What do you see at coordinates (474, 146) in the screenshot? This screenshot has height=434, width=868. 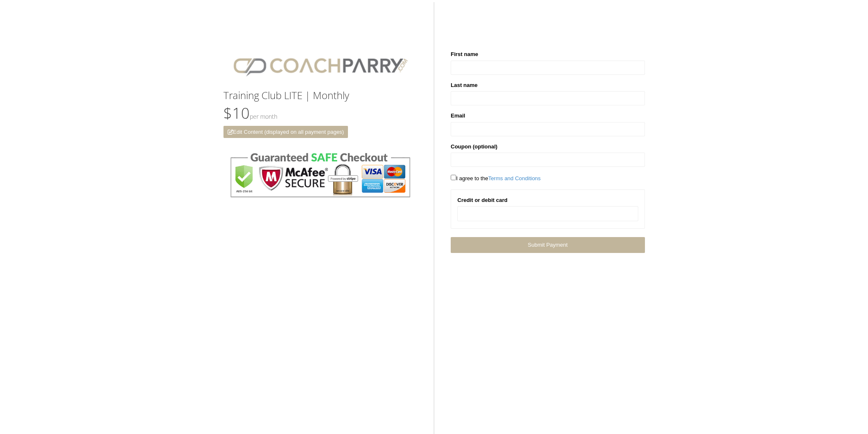 I see `label: Coupon (optional)` at bounding box center [474, 146].